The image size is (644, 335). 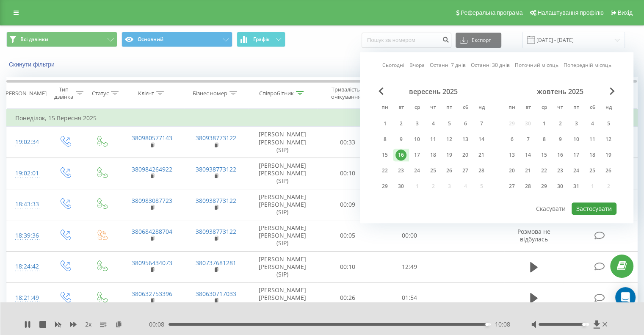 What do you see at coordinates (393, 65) in the screenshot?
I see `a: Сьогодні` at bounding box center [393, 65].